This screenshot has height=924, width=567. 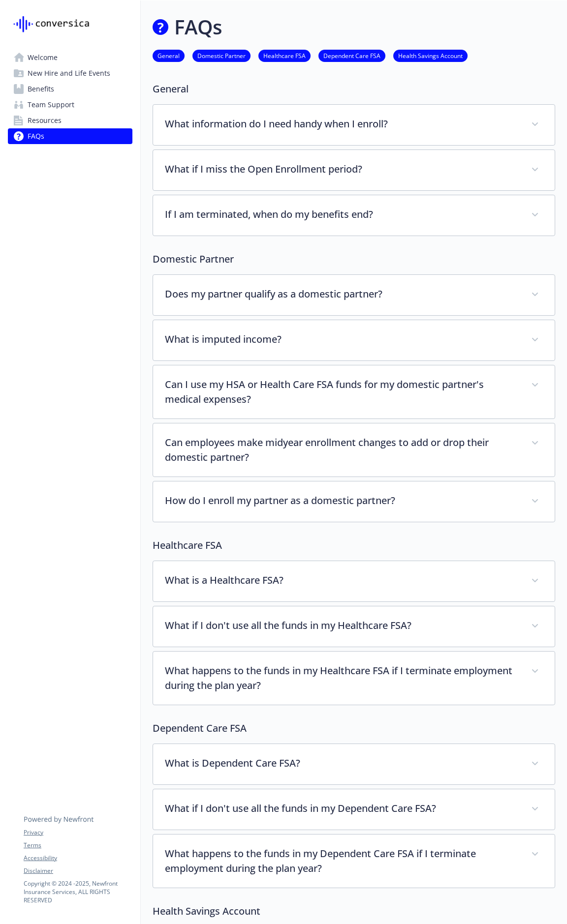 What do you see at coordinates (50, 105) in the screenshot?
I see `span: Team Support` at bounding box center [50, 105].